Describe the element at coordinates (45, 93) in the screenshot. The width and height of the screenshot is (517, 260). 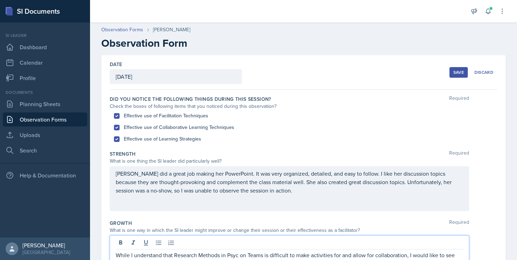
I see `div: Documents` at that location.